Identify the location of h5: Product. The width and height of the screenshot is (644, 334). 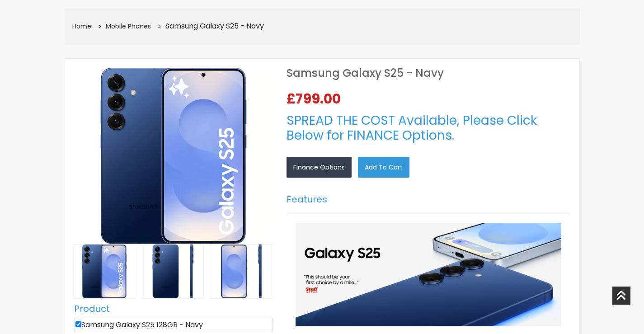
(174, 308).